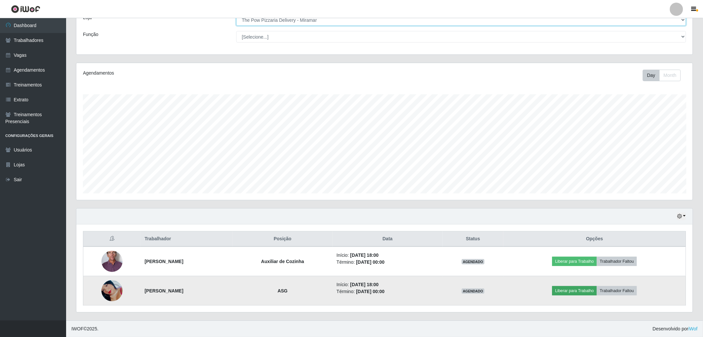 This screenshot has width=703, height=337. Describe the element at coordinates (85, 329) in the screenshot. I see `span: © 2025 .` at that location.